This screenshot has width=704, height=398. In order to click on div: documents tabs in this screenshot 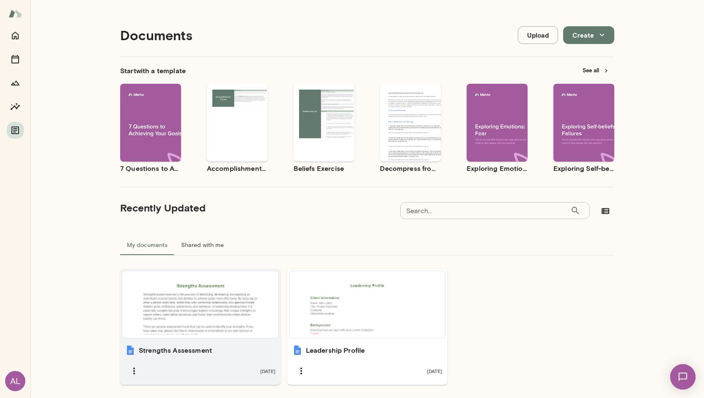, I will do `click(367, 245)`.